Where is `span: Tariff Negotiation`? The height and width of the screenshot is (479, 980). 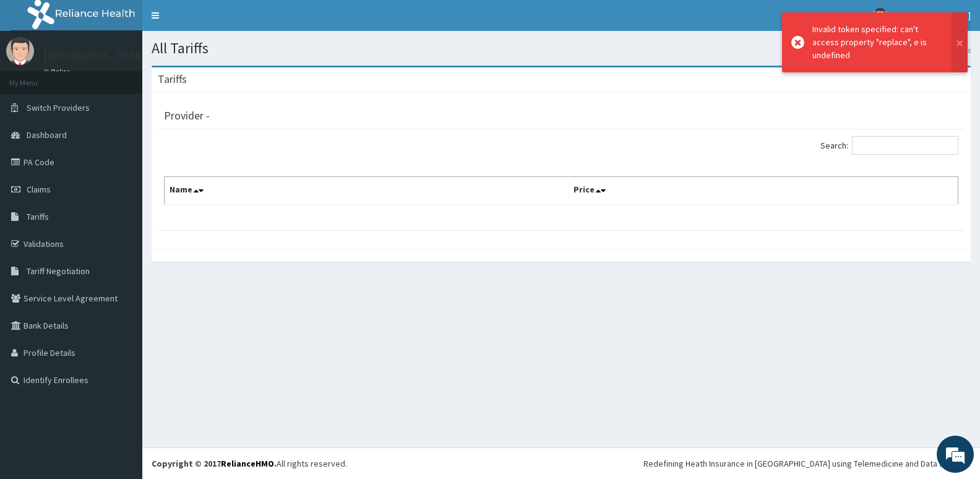 span: Tariff Negotiation is located at coordinates (58, 271).